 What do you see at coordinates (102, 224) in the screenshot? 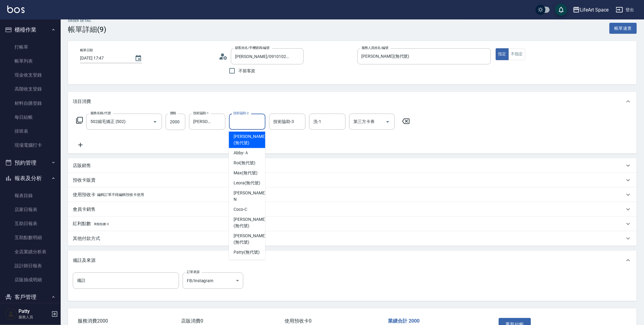
I see `span: 剩餘點數: 0` at bounding box center [102, 224].